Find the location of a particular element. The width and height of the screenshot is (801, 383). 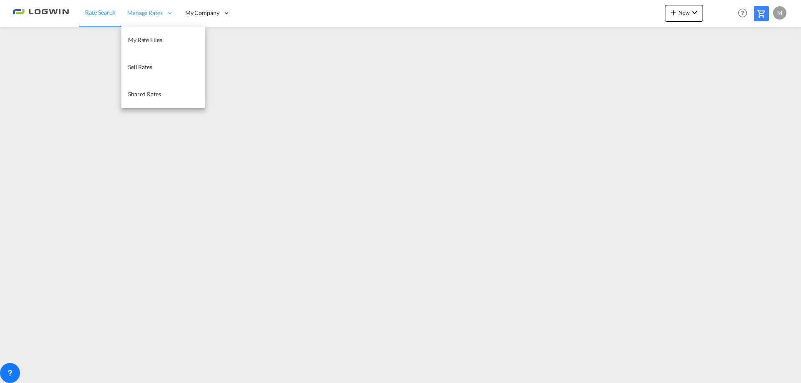

a: Shared Rates is located at coordinates (163, 94).